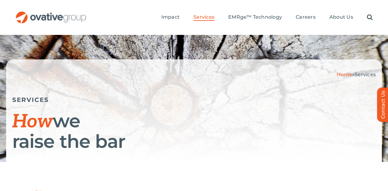 This screenshot has height=191, width=388. I want to click on a: Impact, so click(171, 17).